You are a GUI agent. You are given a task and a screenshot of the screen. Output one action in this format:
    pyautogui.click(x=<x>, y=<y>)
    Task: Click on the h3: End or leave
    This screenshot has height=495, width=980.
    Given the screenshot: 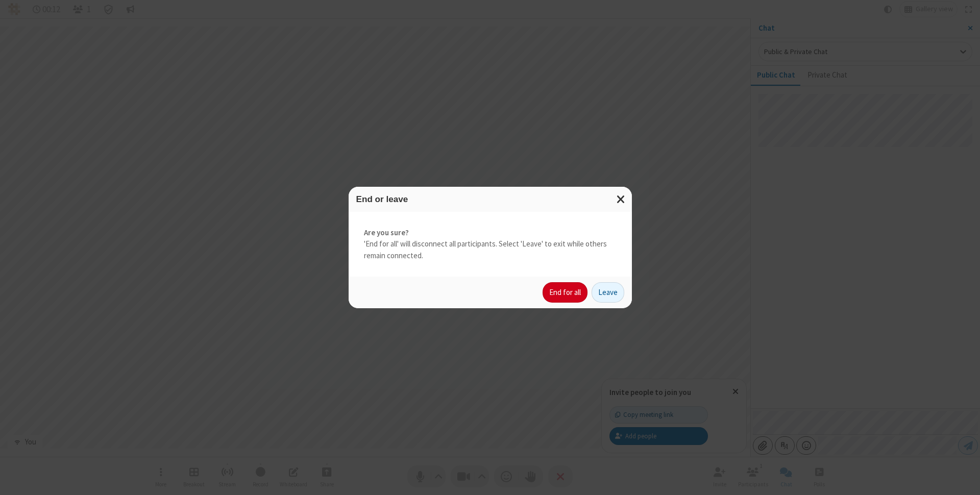 What is the action you would take?
    pyautogui.click(x=490, y=199)
    